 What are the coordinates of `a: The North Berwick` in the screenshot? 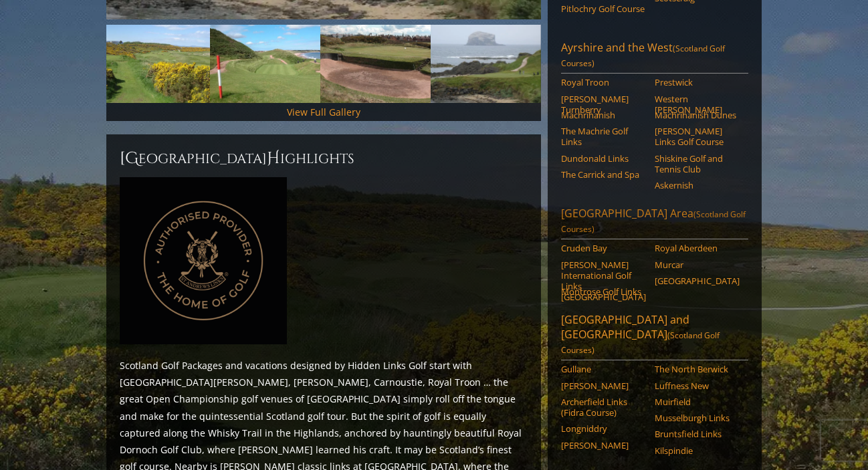 It's located at (696, 369).